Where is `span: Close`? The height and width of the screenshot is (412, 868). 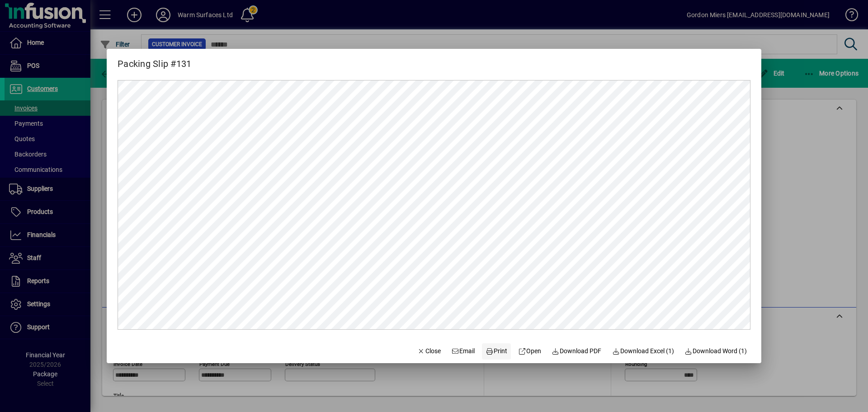
span: Close is located at coordinates (429, 351).